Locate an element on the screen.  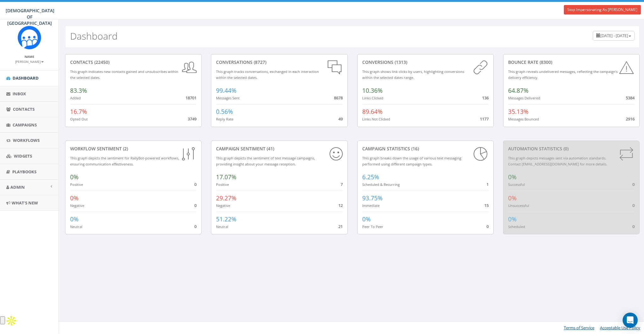
span: 1 is located at coordinates (488, 184).